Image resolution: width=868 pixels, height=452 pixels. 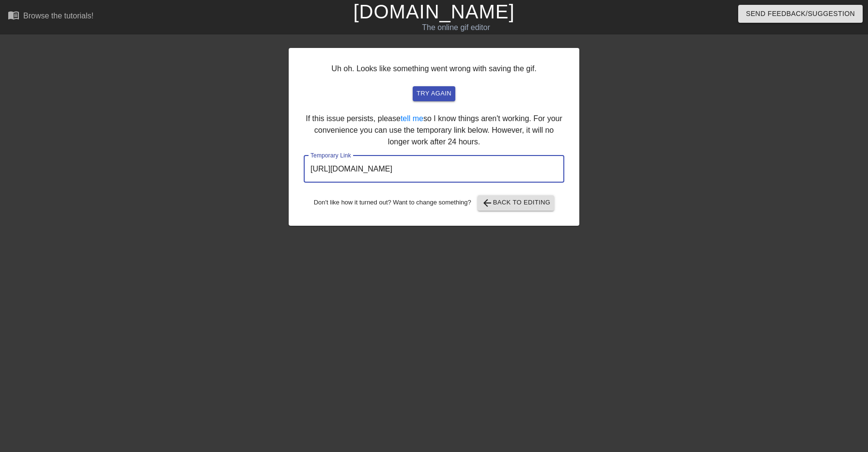 I want to click on div: Uh oh. Looks like something went wrong with saving the gif. If this issue persists, please so I k..., so click(x=434, y=137).